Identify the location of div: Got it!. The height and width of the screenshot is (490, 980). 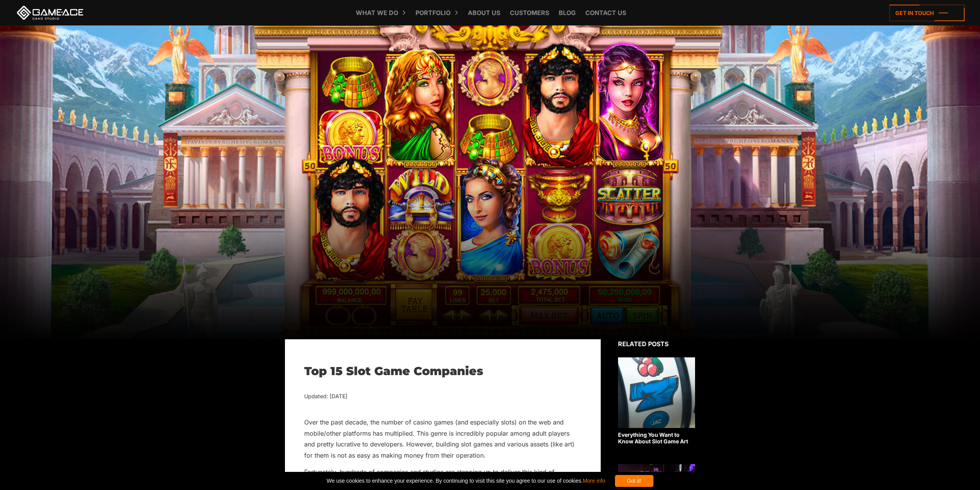
(634, 480).